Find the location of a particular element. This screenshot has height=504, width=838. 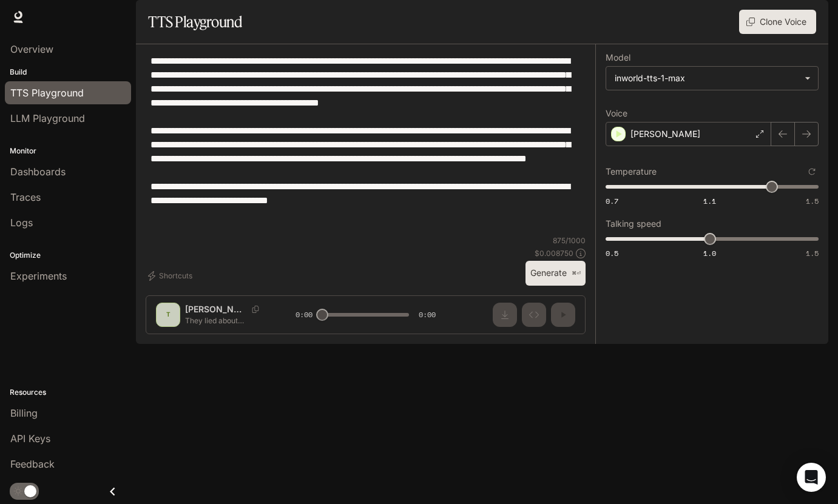

button: Generate⌘⏎ is located at coordinates (555, 273).